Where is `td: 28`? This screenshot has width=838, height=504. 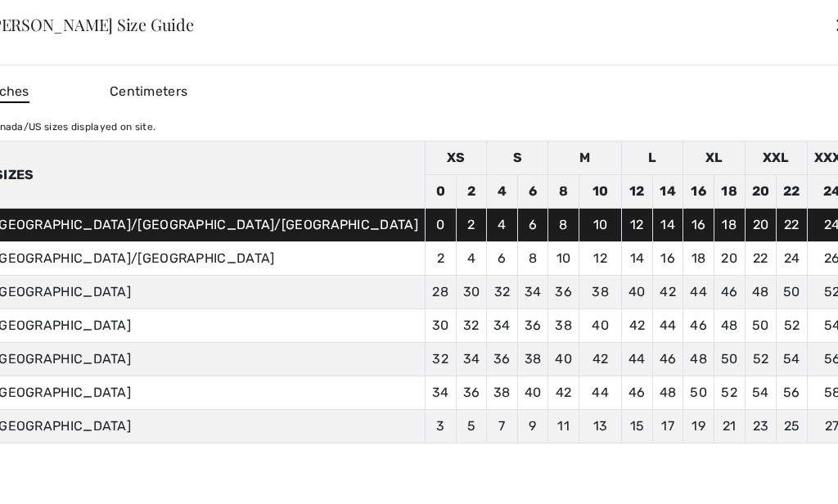
td: 28 is located at coordinates (440, 292).